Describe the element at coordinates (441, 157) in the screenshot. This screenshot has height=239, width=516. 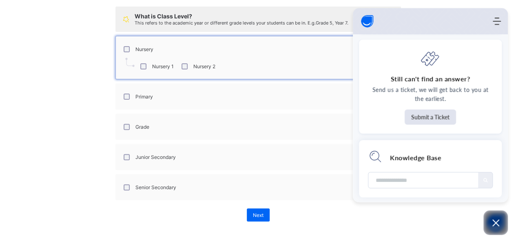
I see `div: Knowledge Base` at that location.